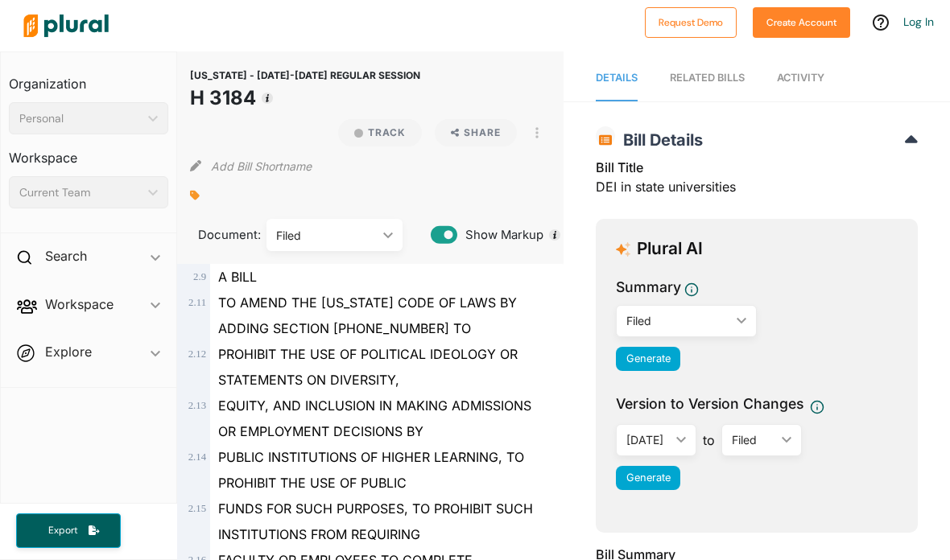 Image resolution: width=950 pixels, height=560 pixels. Describe the element at coordinates (691, 22) in the screenshot. I see `button: Request Demo` at that location.